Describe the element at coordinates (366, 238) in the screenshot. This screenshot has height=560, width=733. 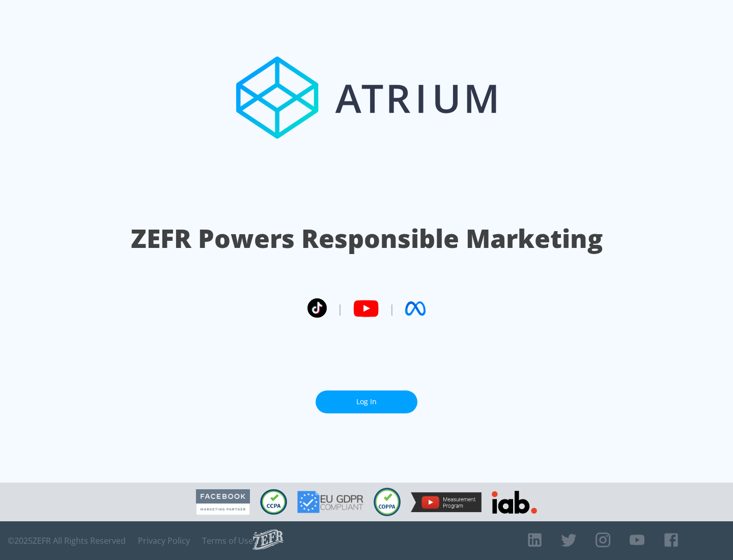
I see `h1: ZEFR Powers Responsible Marketing` at that location.